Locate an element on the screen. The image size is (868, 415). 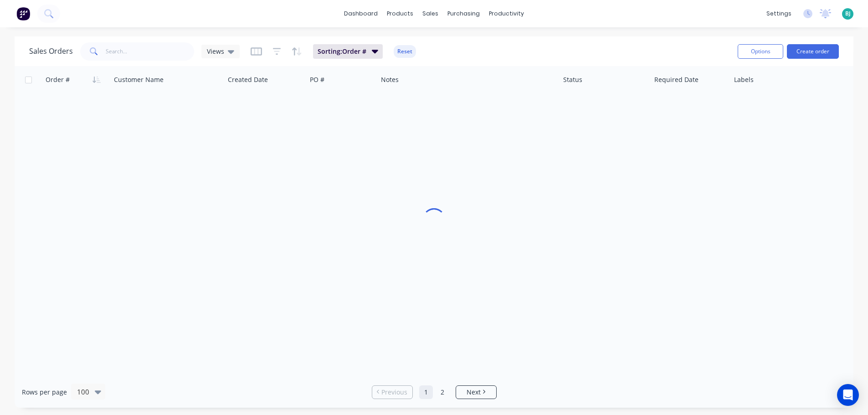
a: Next page is located at coordinates (476, 392).